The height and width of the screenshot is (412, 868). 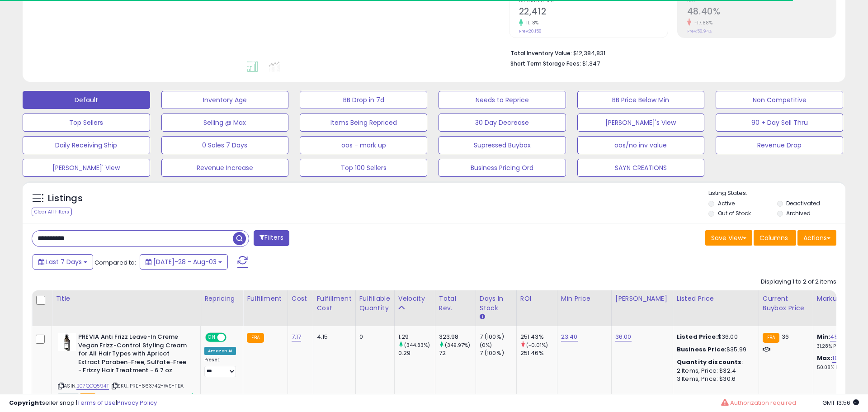 What do you see at coordinates (63, 262) in the screenshot?
I see `button: Last 7 Days` at bounding box center [63, 262].